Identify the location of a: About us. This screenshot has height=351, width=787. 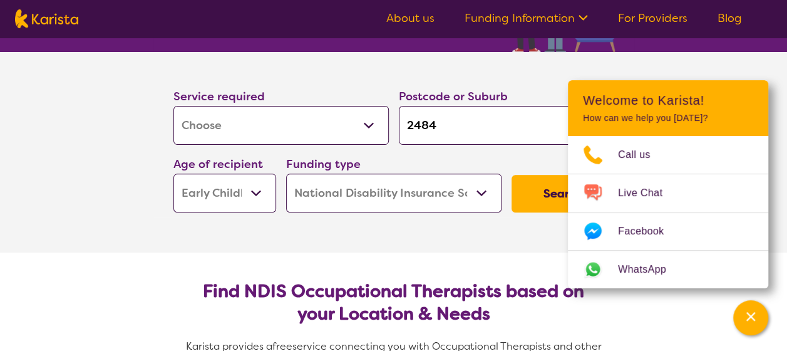
(410, 18).